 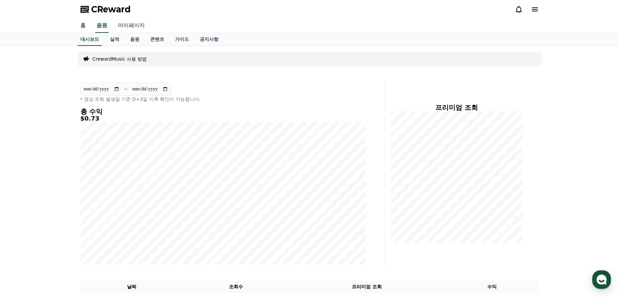 What do you see at coordinates (107, 225) in the screenshot?
I see `span: 설정` at bounding box center [107, 225].